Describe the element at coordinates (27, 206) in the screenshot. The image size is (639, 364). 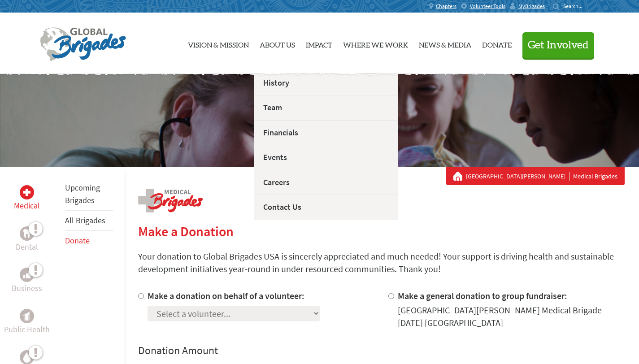
I see `p: Medical` at that location.